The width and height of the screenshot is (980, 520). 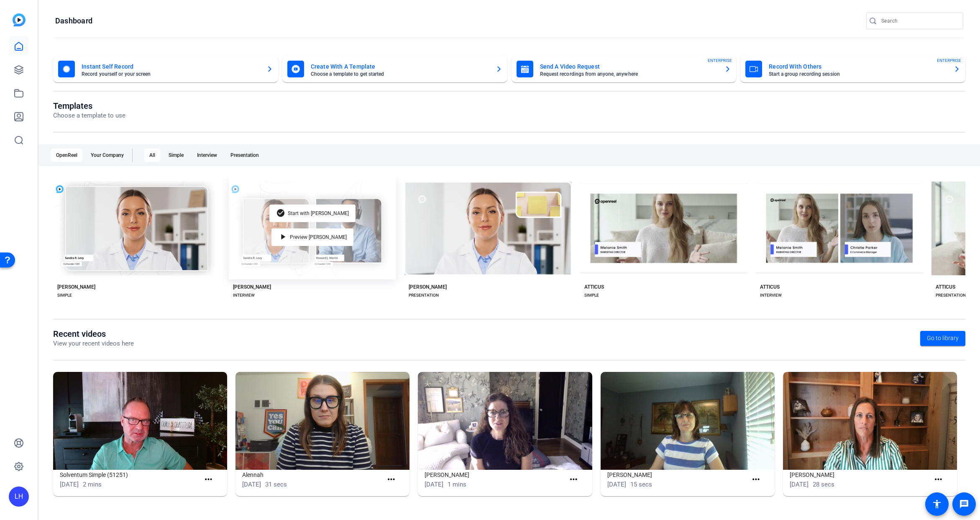 I want to click on div: Interview, so click(x=207, y=155).